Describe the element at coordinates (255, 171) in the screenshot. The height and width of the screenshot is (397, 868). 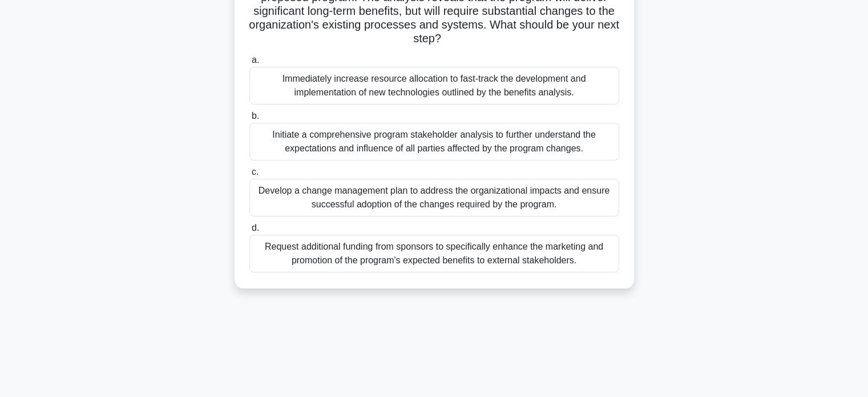
I see `span: c.` at that location.